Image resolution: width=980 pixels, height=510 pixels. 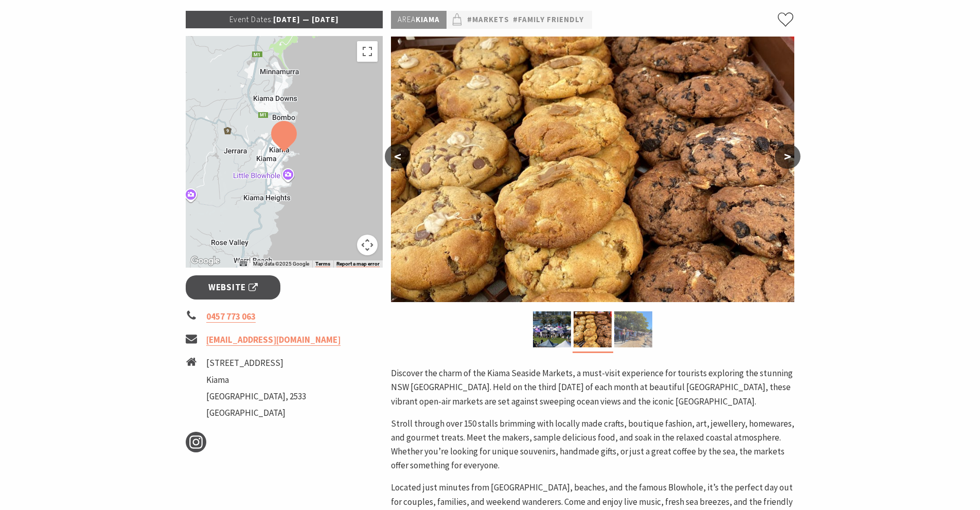 I want to click on a: #Family Friendly, so click(x=548, y=20).